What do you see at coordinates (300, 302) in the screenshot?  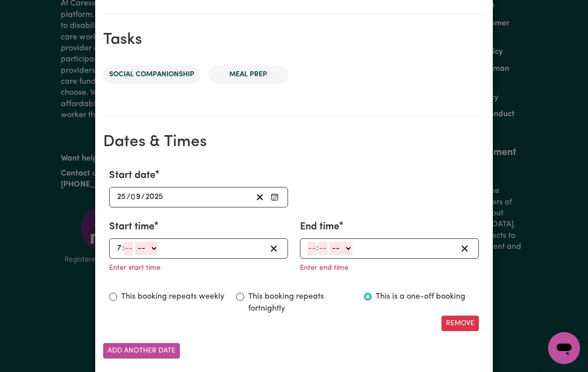 I see `label: This booking repeats fortnightly` at bounding box center [300, 302].